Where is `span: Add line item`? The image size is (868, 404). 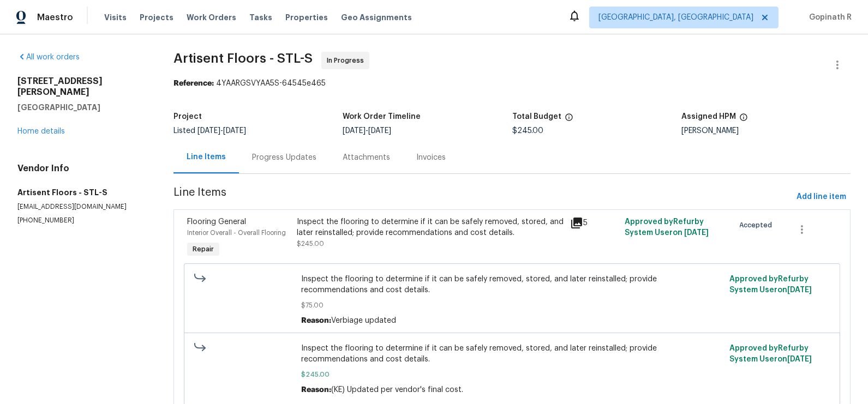 span: Add line item is located at coordinates (822, 197).